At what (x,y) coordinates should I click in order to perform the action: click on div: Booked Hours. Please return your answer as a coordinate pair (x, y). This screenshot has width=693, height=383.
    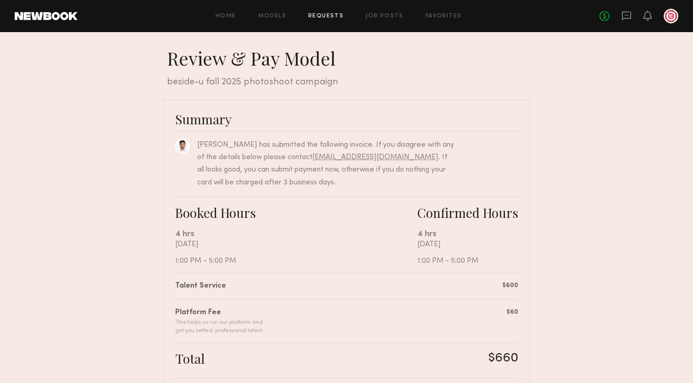
    Looking at the image, I should click on (296, 212).